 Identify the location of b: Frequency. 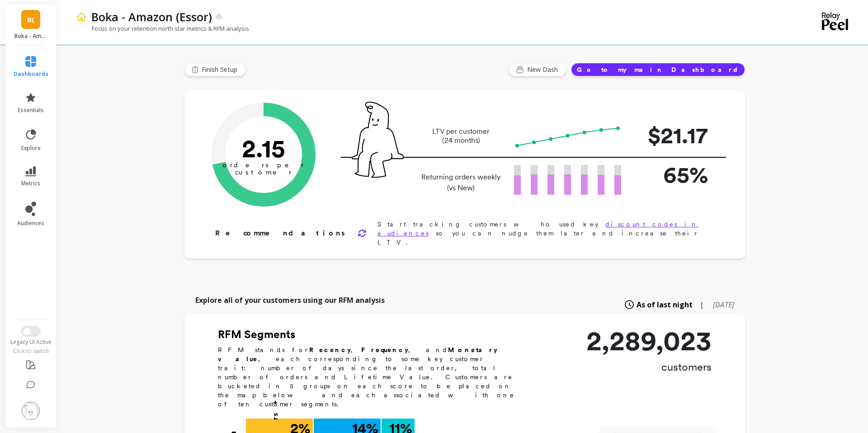
(385, 350).